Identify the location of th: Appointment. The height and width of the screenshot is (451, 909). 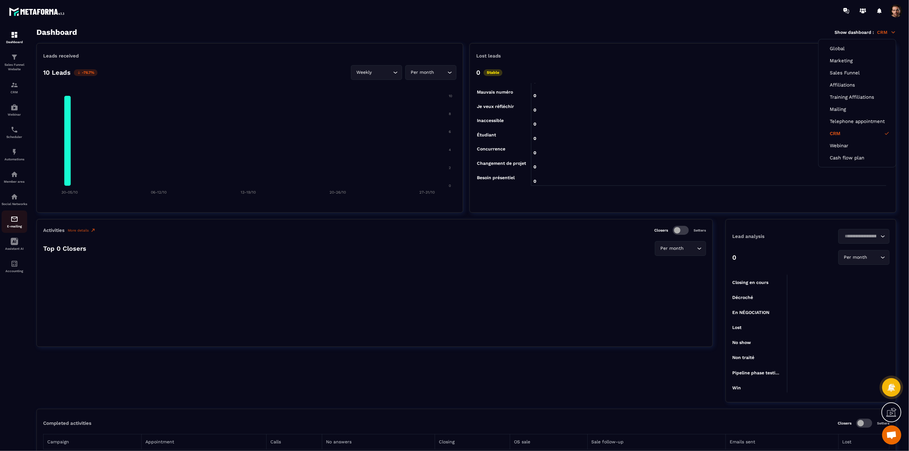
(204, 442).